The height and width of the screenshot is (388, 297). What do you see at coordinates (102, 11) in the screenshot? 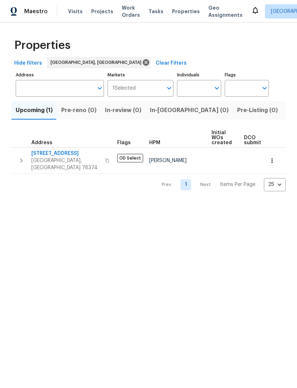
I see `span: Projects` at bounding box center [102, 11].